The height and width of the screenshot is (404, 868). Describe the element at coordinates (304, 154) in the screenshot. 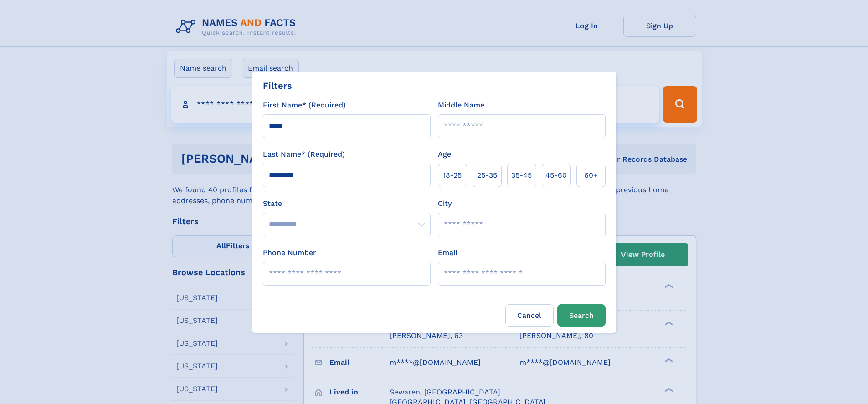

I see `label: Last Name* (Required)` at that location.